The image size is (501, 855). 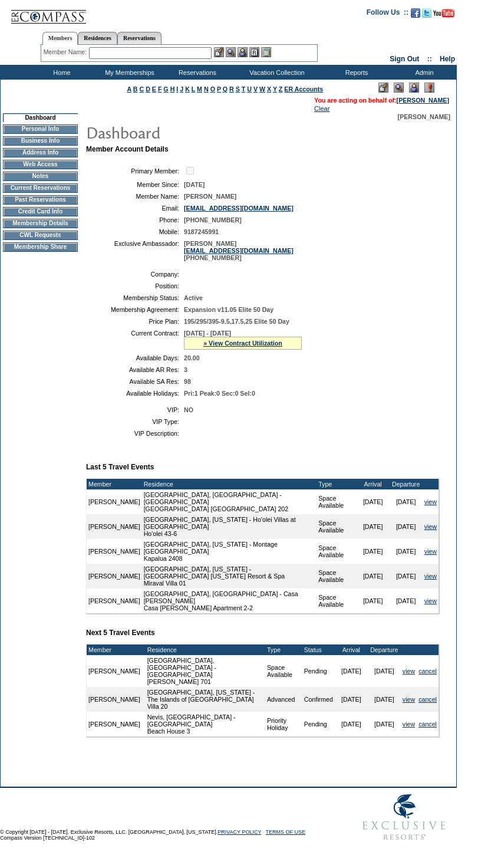 I want to click on a: D, so click(x=148, y=89).